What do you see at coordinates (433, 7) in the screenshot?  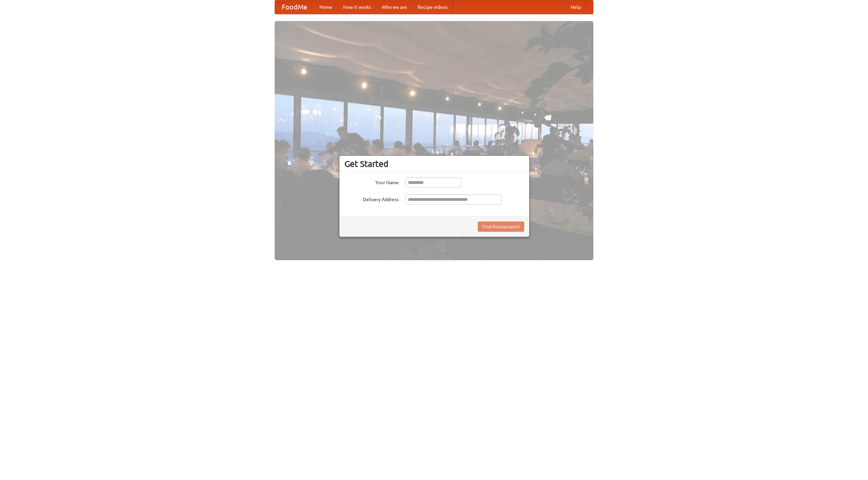 I see `a: Recipe videos` at bounding box center [433, 7].